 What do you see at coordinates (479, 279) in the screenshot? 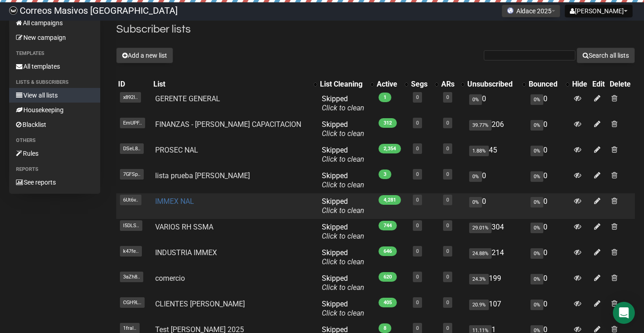
I see `span: 24.3%` at bounding box center [479, 279].